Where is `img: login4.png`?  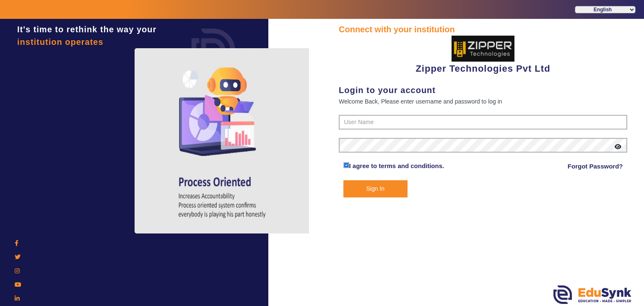
img: login4.png is located at coordinates (223, 141).